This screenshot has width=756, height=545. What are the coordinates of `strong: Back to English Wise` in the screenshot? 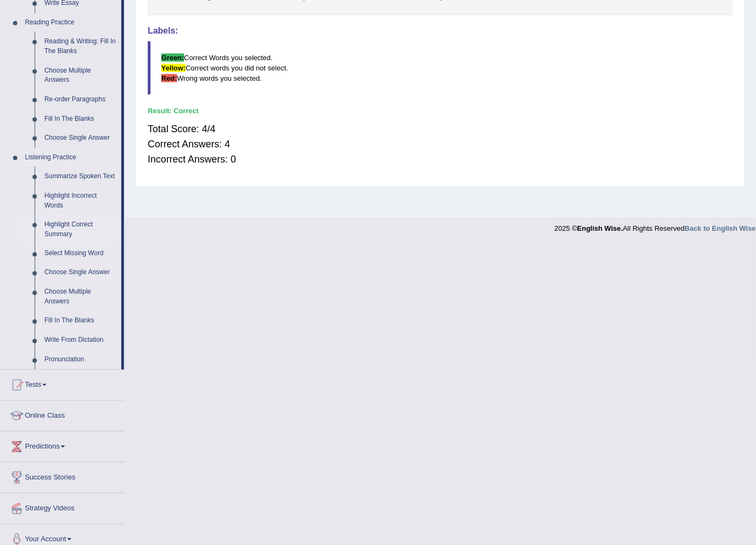 It's located at (720, 228).